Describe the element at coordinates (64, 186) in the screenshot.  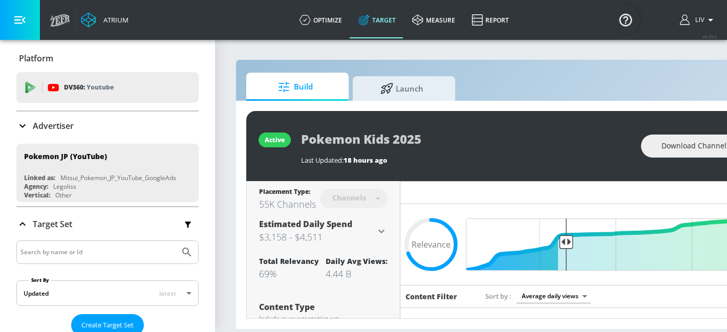
I see `div: Legoliss` at that location.